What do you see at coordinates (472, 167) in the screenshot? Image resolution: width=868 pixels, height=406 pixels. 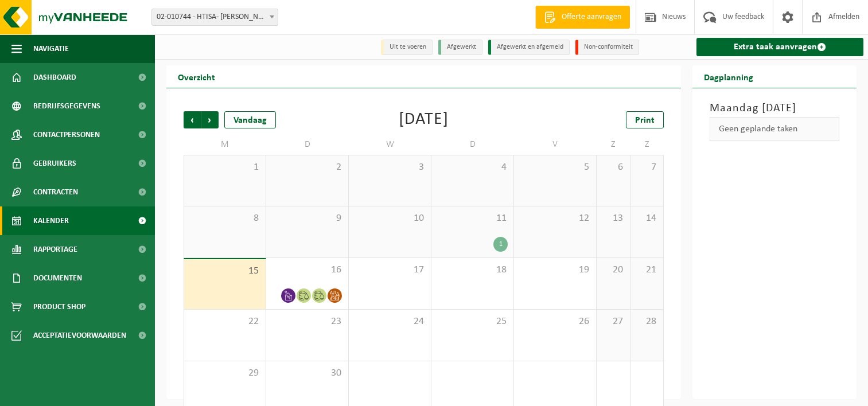 I see `span: 4` at bounding box center [472, 167].